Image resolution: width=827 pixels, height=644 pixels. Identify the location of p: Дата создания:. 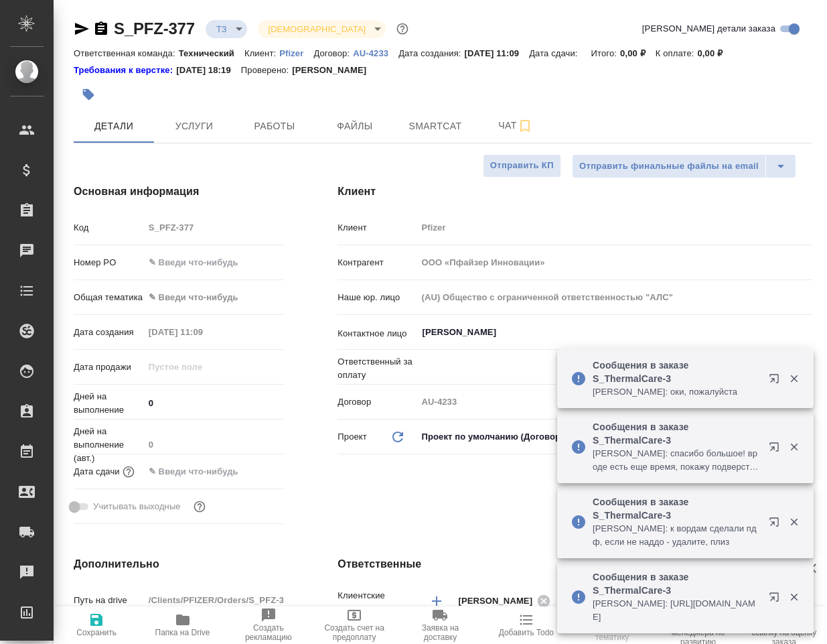
(432, 53).